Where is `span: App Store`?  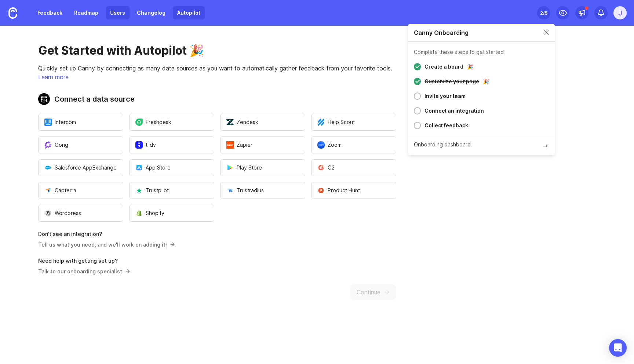
span: App Store is located at coordinates (153, 167).